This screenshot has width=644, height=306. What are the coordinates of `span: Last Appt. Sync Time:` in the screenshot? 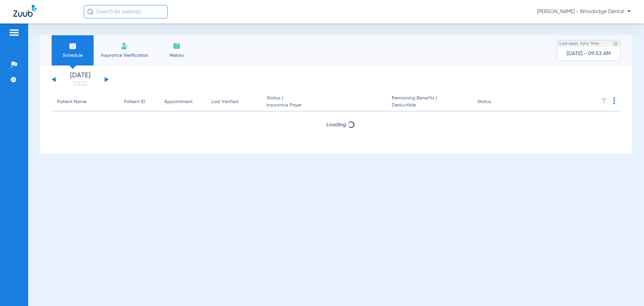 It's located at (580, 43).